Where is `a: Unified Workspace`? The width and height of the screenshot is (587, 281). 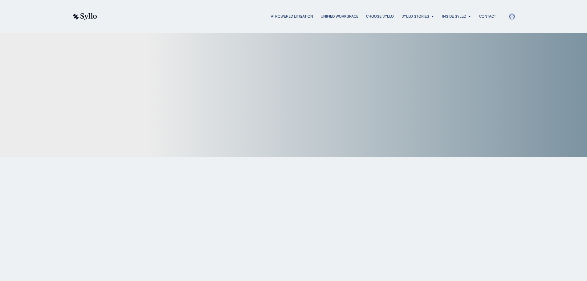 a: Unified Workspace is located at coordinates (339, 16).